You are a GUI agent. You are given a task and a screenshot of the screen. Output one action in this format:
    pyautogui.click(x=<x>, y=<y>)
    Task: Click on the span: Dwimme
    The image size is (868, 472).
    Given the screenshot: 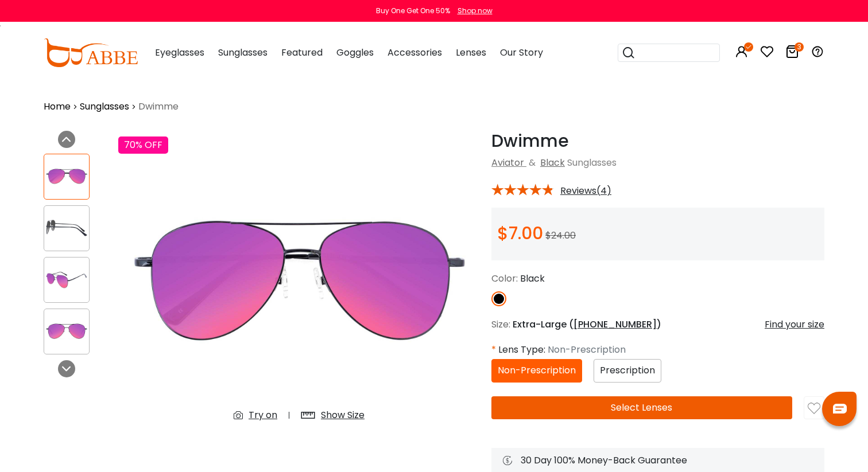 What is the action you would take?
    pyautogui.click(x=158, y=106)
    